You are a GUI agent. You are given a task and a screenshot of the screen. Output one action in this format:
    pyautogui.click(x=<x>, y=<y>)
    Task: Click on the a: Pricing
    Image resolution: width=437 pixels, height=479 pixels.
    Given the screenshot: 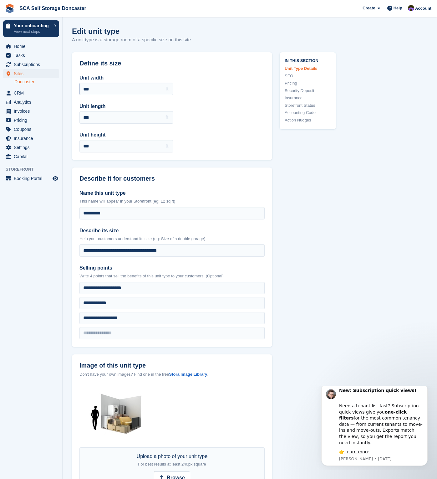 What is the action you would take?
    pyautogui.click(x=308, y=83)
    